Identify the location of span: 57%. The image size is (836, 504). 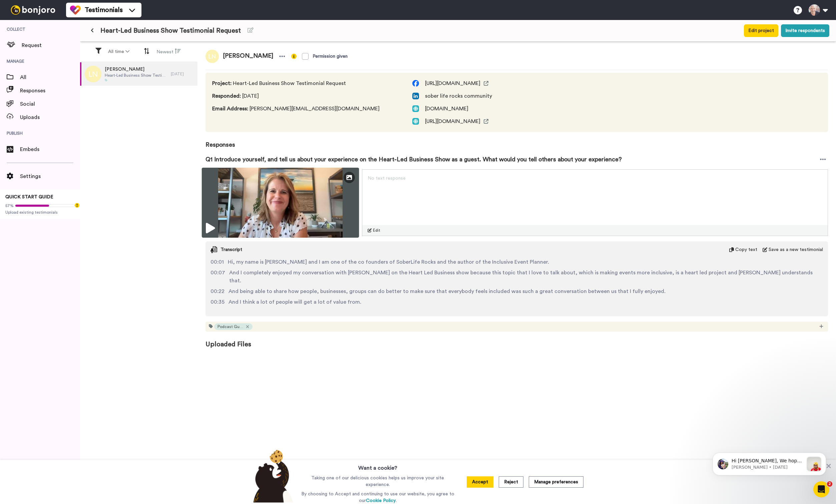
(10, 206).